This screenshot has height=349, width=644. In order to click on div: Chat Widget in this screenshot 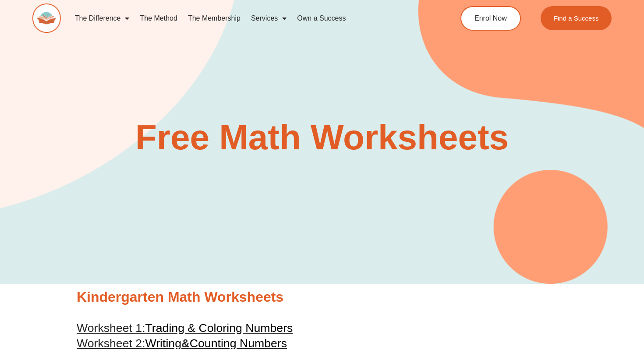, I will do `click(569, 300)`.